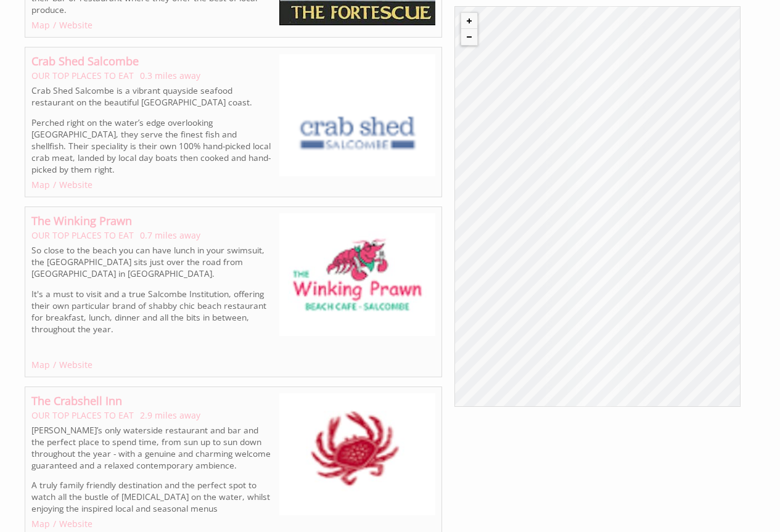 The width and height of the screenshot is (780, 532). What do you see at coordinates (76, 401) in the screenshot?
I see `a: The Crabshell Inn` at bounding box center [76, 401].